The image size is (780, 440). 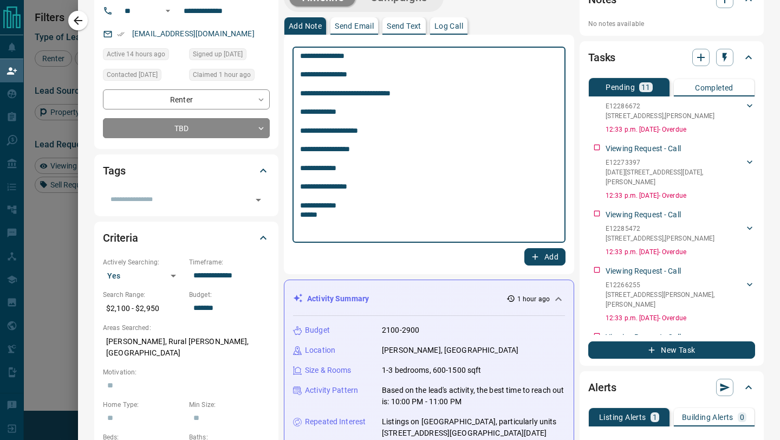 I want to click on div: Tasks, so click(x=672, y=57).